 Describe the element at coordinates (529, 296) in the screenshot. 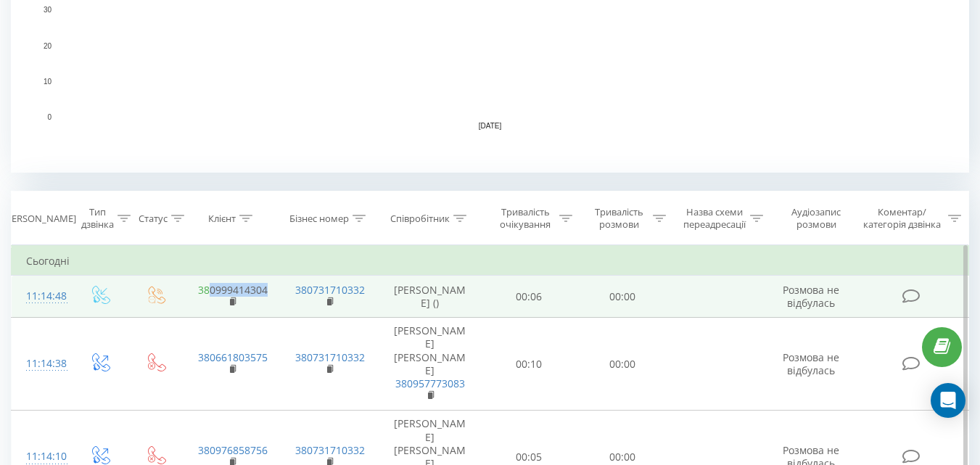

I see `td: 00:06` at that location.